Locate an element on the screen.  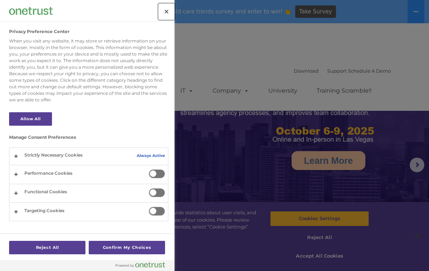
button: Allow All is located at coordinates (31, 119).